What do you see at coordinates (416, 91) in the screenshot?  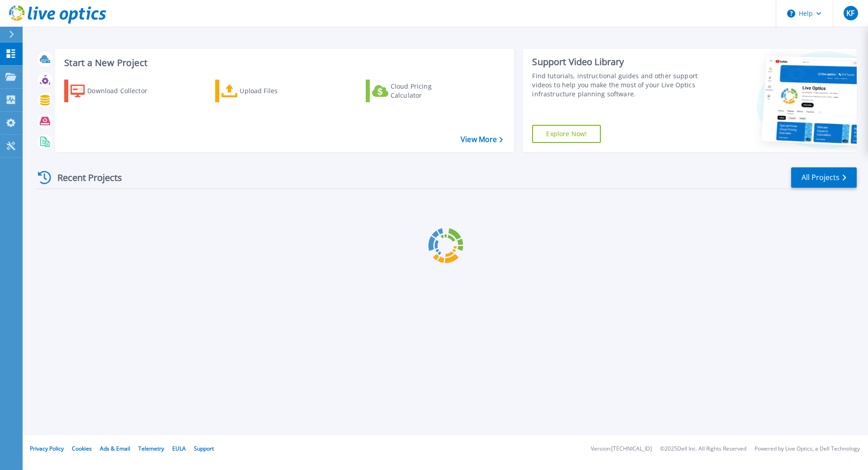 I see `a: Cloud Pricing Calculator` at bounding box center [416, 91].